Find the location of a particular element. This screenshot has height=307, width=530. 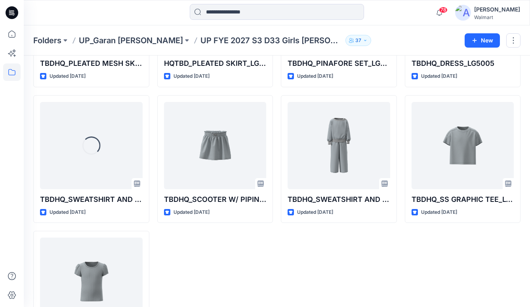

span: 78 is located at coordinates (444, 10).